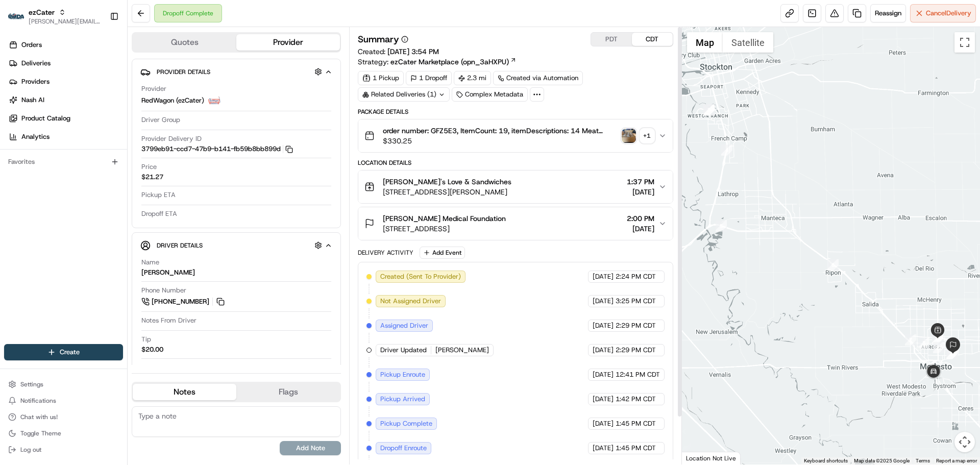 The image size is (980, 465). I want to click on span: Tip, so click(146, 339).